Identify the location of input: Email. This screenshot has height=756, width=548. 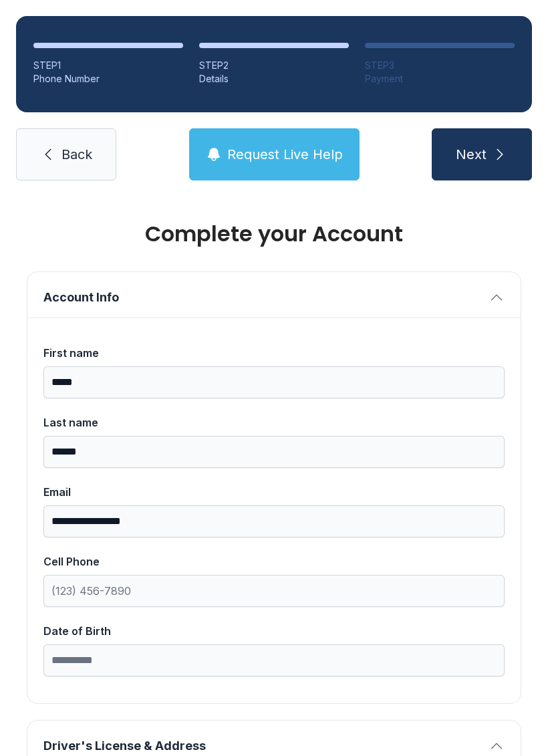
(274, 521).